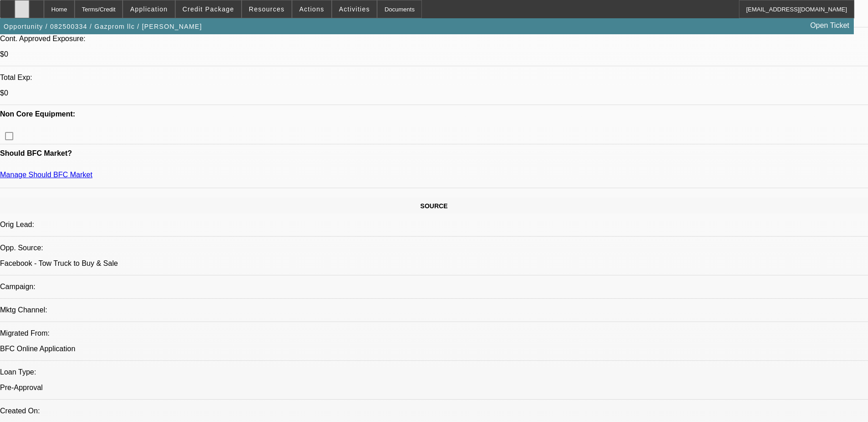 The image size is (868, 422). What do you see at coordinates (208, 9) in the screenshot?
I see `button: Credit Package` at bounding box center [208, 9].